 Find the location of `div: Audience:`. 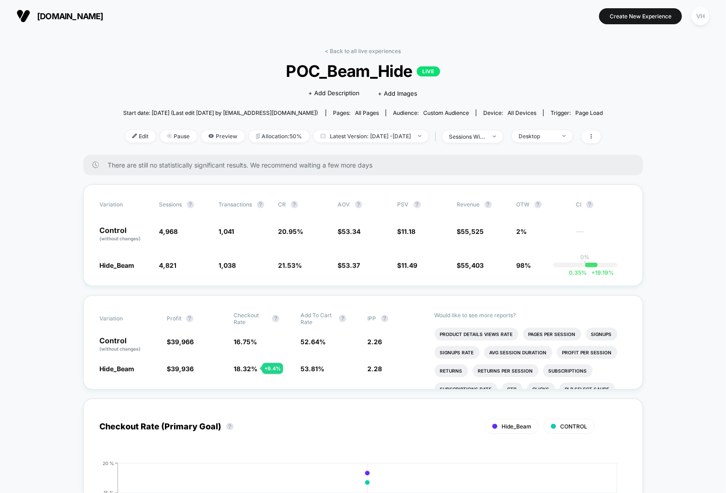

div: Audience: is located at coordinates (431, 113).